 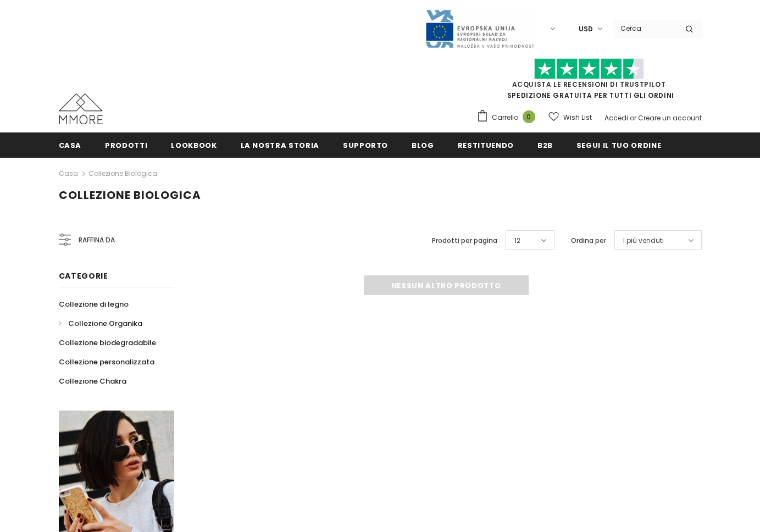 What do you see at coordinates (126, 145) in the screenshot?
I see `span: Prodotti` at bounding box center [126, 145].